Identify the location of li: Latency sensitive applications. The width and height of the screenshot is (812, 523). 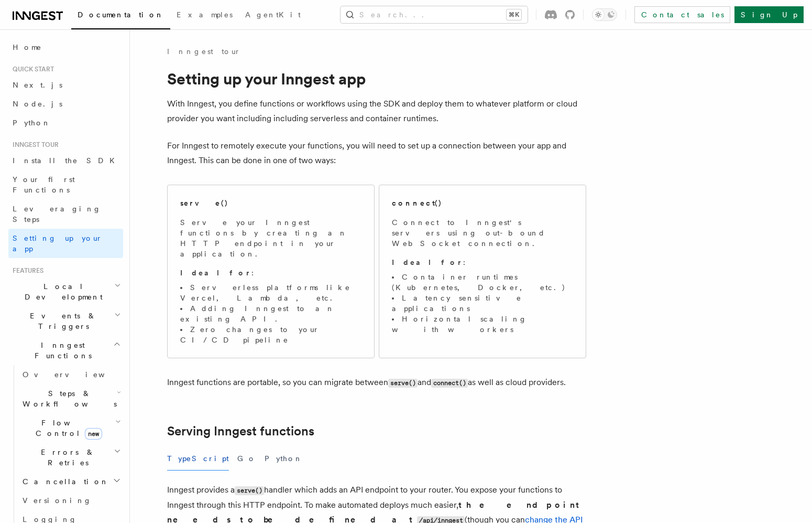
(482, 303).